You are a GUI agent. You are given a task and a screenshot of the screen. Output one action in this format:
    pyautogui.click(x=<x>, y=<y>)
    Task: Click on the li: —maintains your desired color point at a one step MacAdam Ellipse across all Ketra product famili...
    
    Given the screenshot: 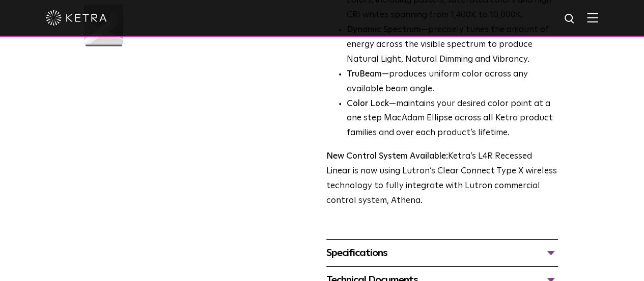 What is the action you would take?
    pyautogui.click(x=452, y=119)
    